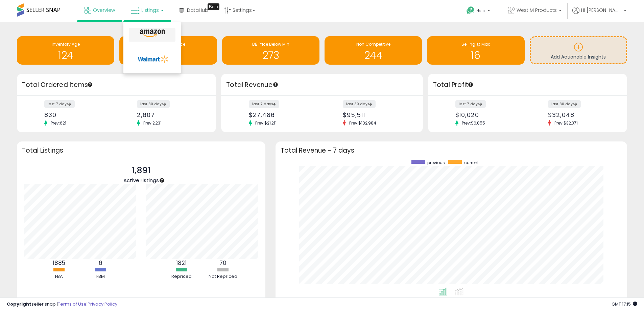  Describe the element at coordinates (66, 55) in the screenshot. I see `h1: 124` at that location.